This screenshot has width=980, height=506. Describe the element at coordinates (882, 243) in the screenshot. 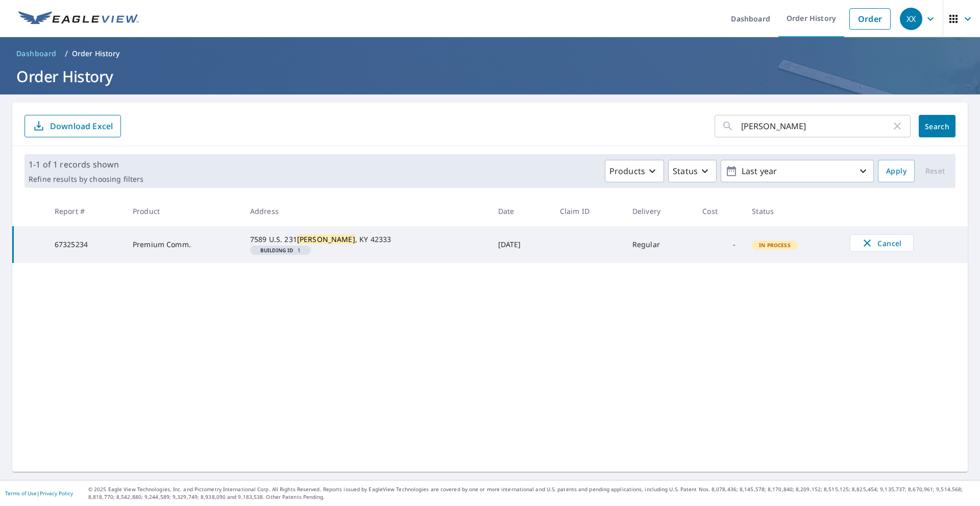

I see `button: Cancel` at that location.